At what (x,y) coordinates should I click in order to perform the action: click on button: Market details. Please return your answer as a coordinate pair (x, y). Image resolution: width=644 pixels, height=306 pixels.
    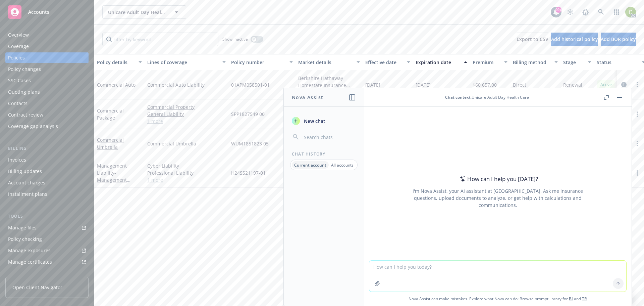
    Looking at the image, I should click on (329, 62).